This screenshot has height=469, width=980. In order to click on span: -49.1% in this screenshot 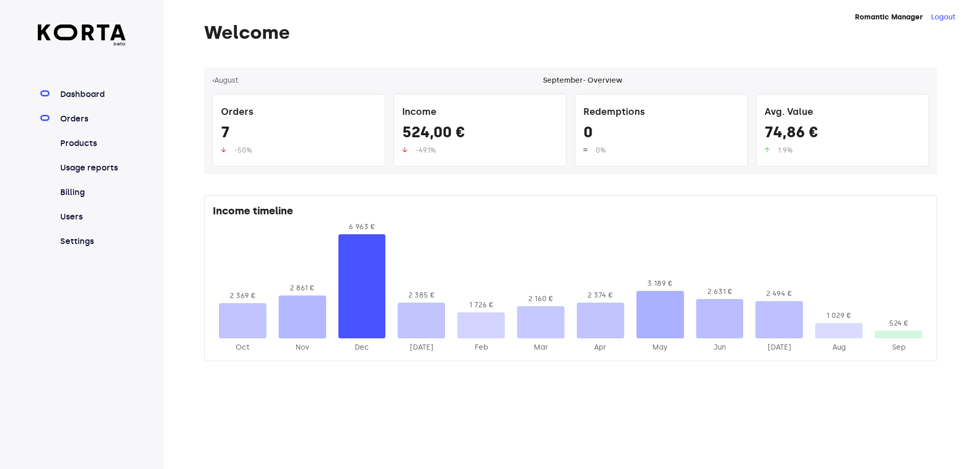, I will do `click(426, 150)`.